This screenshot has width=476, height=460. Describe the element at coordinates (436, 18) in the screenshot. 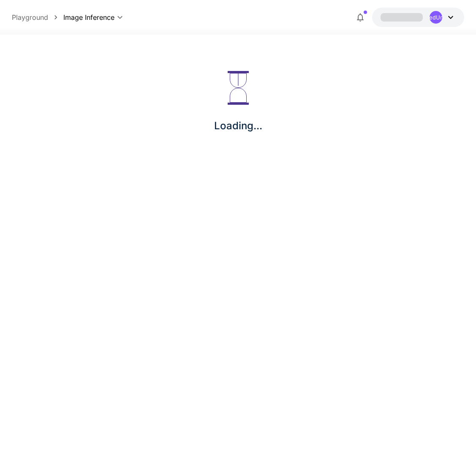

I see `div: UndefinedUndefined` at that location.